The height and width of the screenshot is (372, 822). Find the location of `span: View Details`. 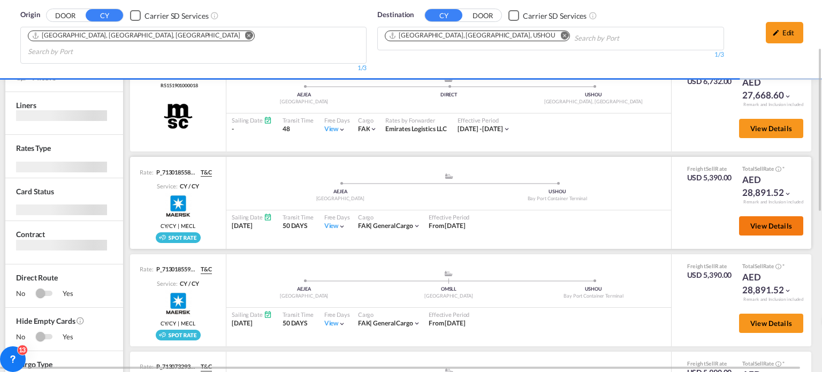

span: View Details is located at coordinates (771, 128).